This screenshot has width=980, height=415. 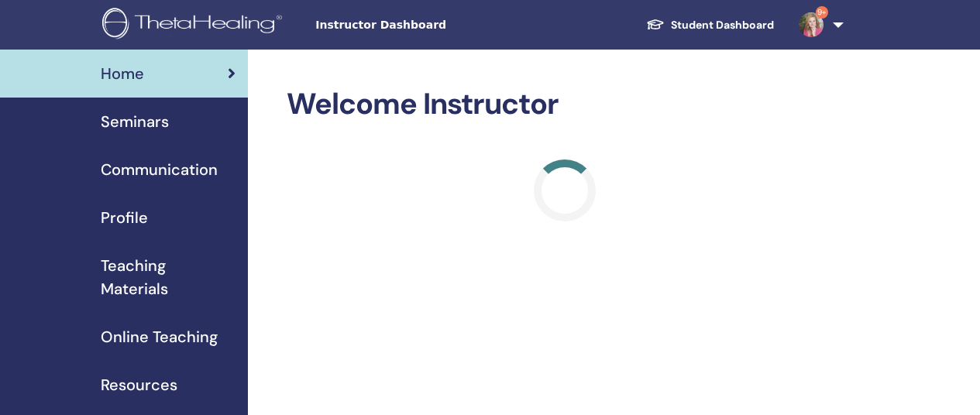 What do you see at coordinates (822, 12) in the screenshot?
I see `span: 9+` at bounding box center [822, 12].